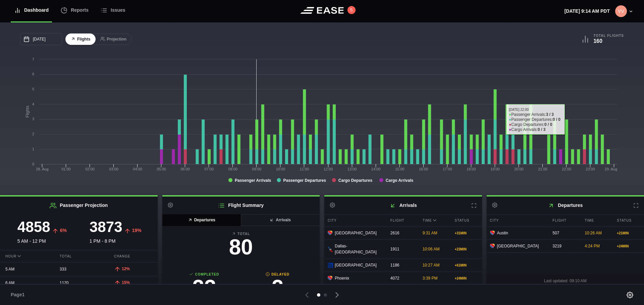  I want to click on h2: Flight Summary, so click(241, 206).